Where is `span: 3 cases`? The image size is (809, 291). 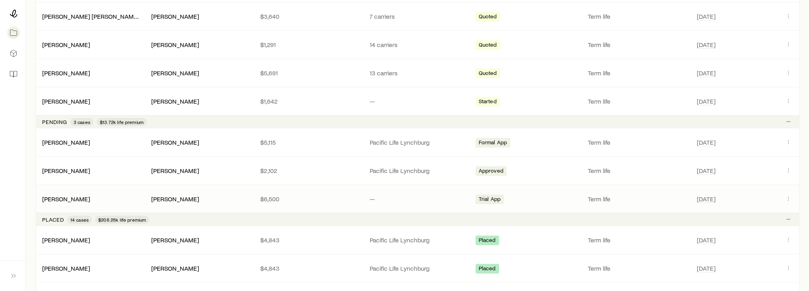
span: 3 cases is located at coordinates (82, 122).